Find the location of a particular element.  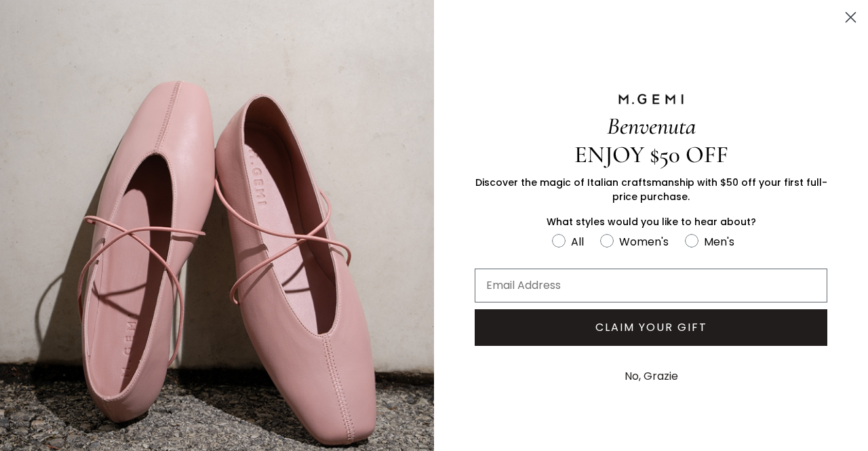

span: Discover the magic of Italian craftsmanship with $50 off your first full-price purchase. is located at coordinates (651, 189).